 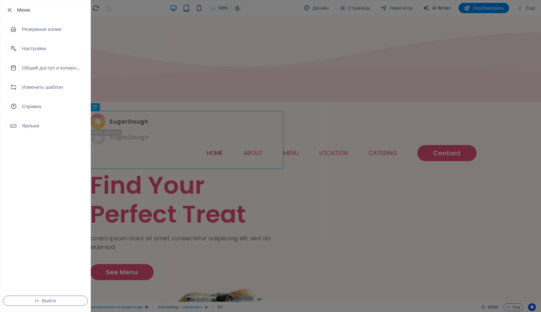 What do you see at coordinates (52, 68) in the screenshot?
I see `h6: Общий доступ и копирование сайта` at bounding box center [52, 68].